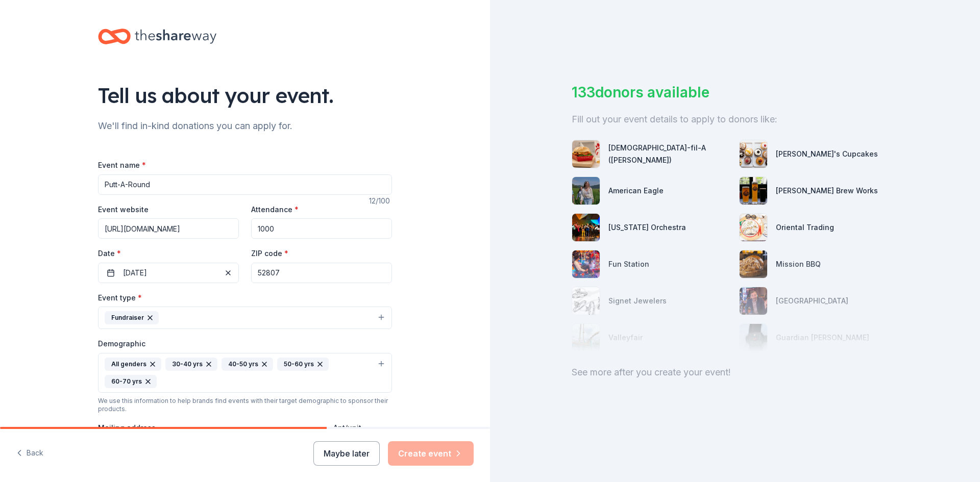 This screenshot has width=980, height=482. I want to click on img: photo for Chick-fil-A (Davenport), so click(586, 154).